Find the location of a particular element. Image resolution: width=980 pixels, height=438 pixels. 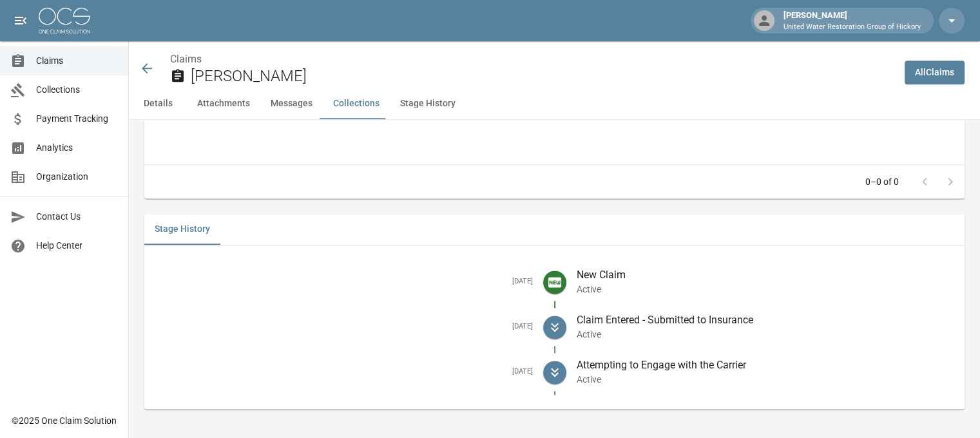

button: Collections is located at coordinates (356, 104).